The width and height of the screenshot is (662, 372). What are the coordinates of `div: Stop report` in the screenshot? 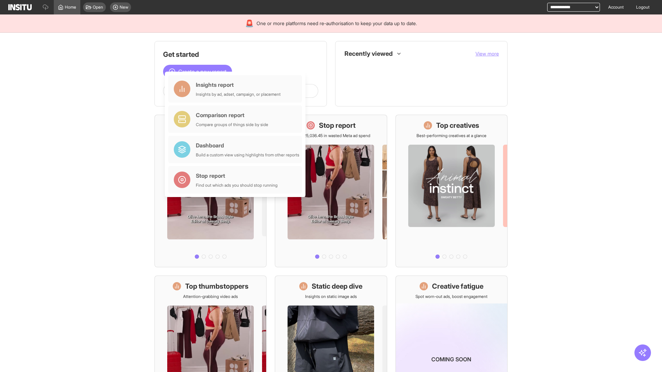 It's located at (236, 176).